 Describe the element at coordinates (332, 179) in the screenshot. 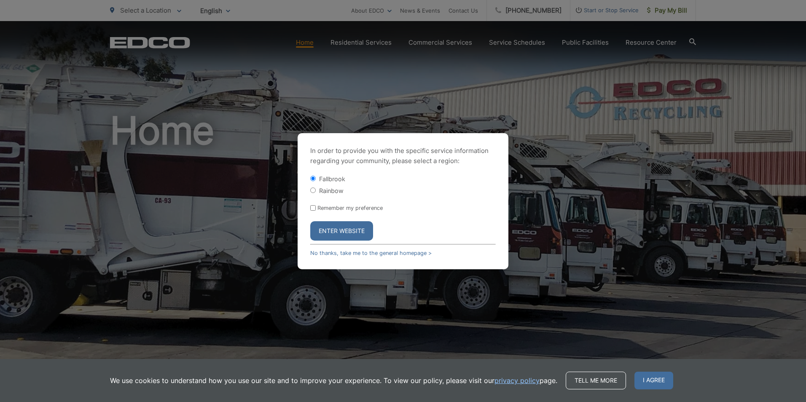

I see `label: Fallbrook` at that location.